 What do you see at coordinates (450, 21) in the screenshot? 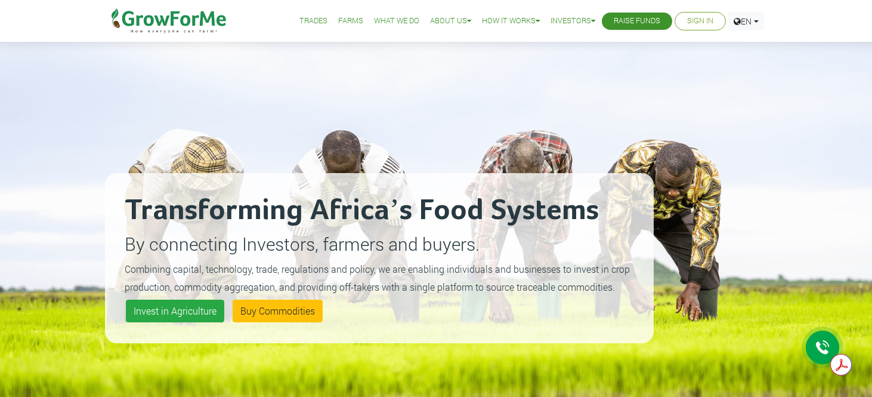
I see `a: About Us` at bounding box center [450, 21].